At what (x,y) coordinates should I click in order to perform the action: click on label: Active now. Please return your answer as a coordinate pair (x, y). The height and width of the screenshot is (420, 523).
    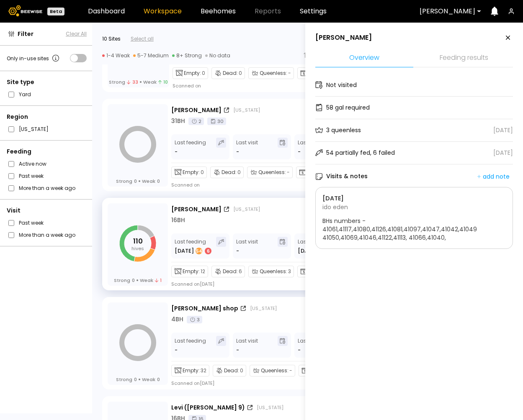
    Looking at the image, I should click on (33, 164).